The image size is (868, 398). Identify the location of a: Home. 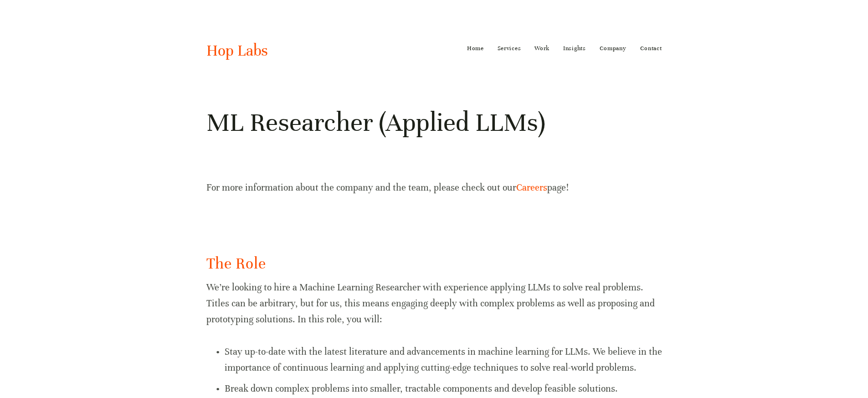
(475, 48).